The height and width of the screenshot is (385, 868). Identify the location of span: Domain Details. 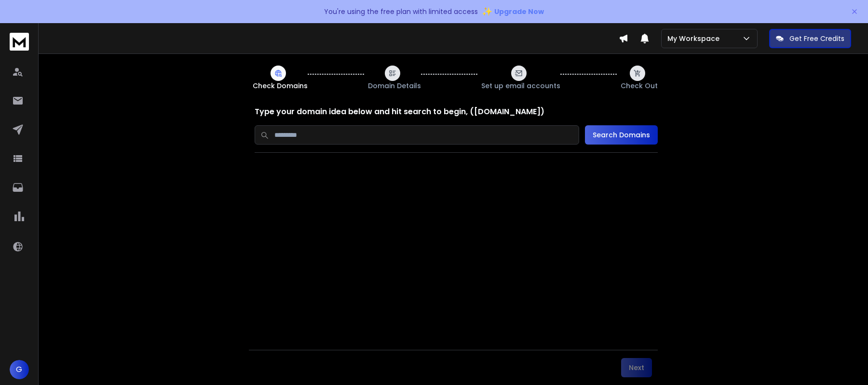
(394, 86).